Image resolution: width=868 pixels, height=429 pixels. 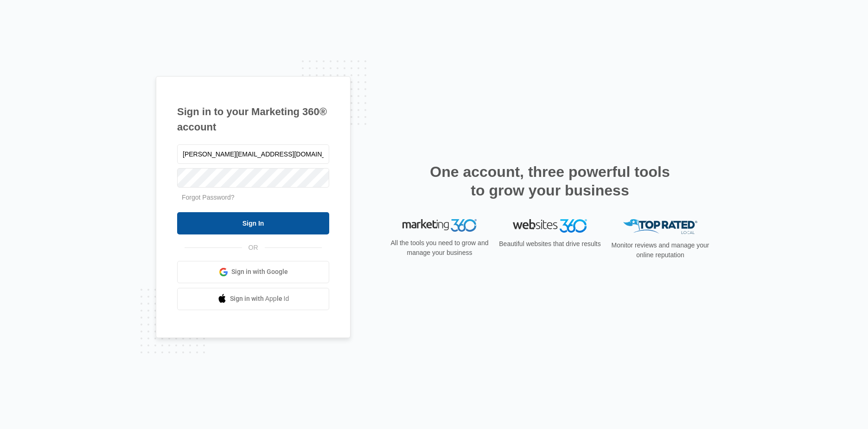 I want to click on a: Forgot Password?, so click(x=208, y=197).